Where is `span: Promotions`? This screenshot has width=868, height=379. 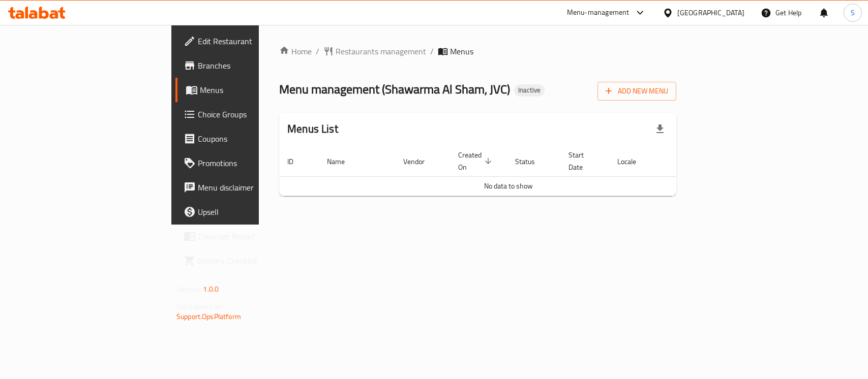
span: Promotions is located at coordinates (252, 163).